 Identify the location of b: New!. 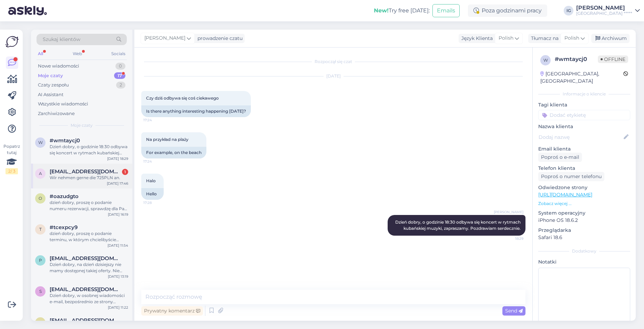
(381, 10).